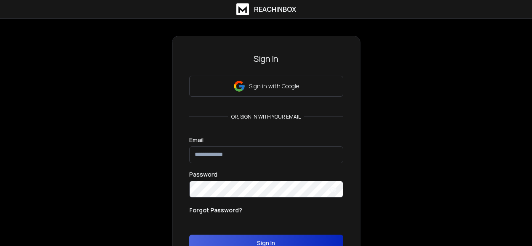  I want to click on a: ReachInbox, so click(266, 9).